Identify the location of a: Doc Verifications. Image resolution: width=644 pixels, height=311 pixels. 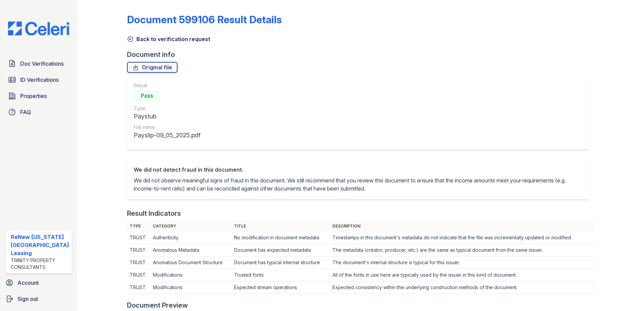
(38, 64).